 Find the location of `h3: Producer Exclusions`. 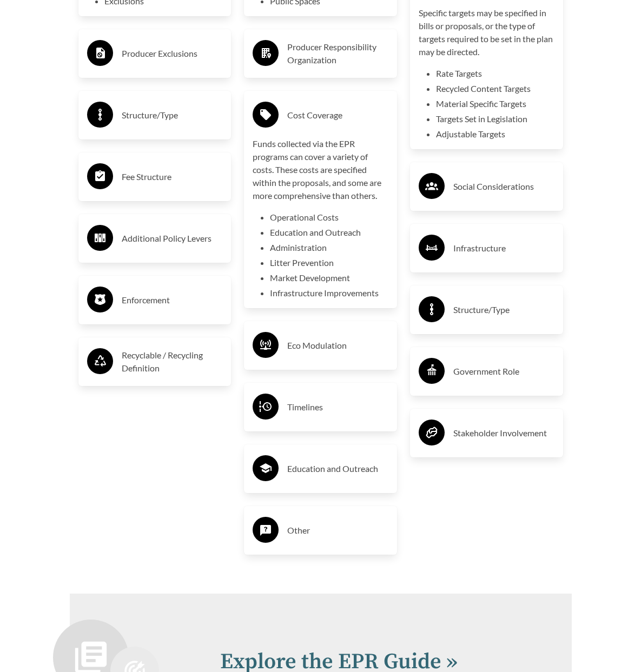

h3: Producer Exclusions is located at coordinates (172, 54).